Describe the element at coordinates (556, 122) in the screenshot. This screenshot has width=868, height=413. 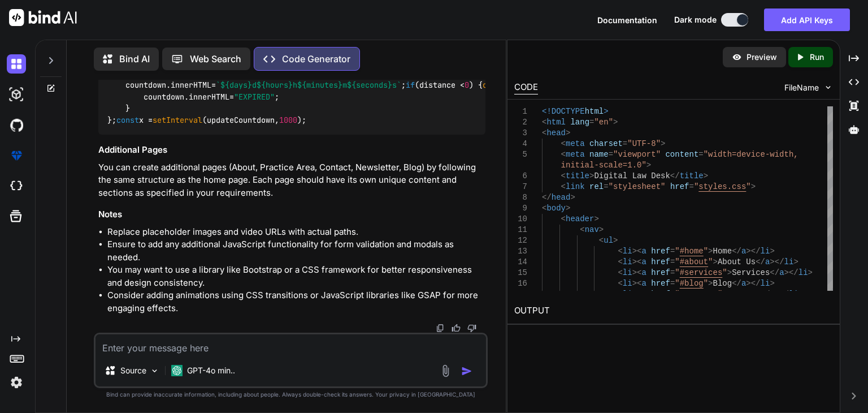
I see `span: html` at that location.